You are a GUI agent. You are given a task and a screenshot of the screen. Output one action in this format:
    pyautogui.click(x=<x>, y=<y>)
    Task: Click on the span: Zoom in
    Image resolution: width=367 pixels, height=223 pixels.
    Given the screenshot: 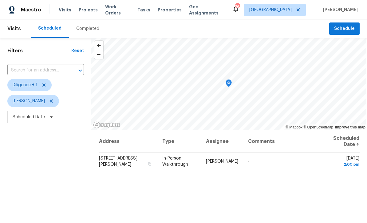 What is the action you would take?
    pyautogui.click(x=99, y=45)
    